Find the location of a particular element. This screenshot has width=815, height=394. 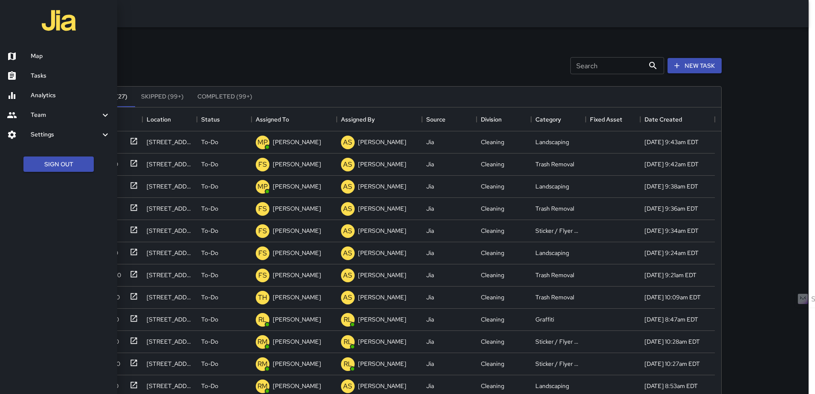

h6: Settings is located at coordinates (65, 135).